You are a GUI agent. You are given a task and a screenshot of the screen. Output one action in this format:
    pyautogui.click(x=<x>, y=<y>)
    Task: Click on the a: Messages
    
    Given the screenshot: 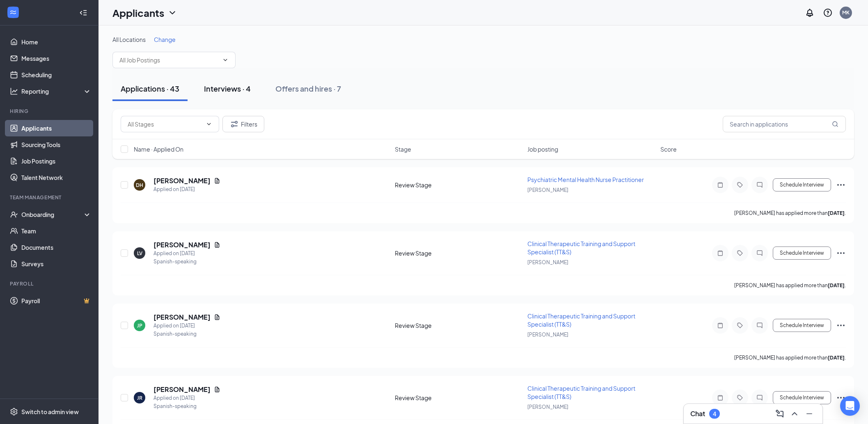 What is the action you would take?
    pyautogui.click(x=56, y=59)
    